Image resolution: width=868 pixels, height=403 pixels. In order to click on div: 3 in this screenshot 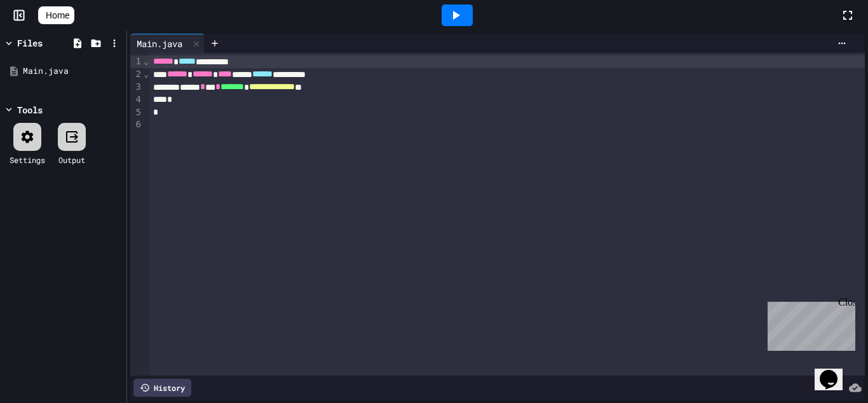, I will do `click(137, 87)`.